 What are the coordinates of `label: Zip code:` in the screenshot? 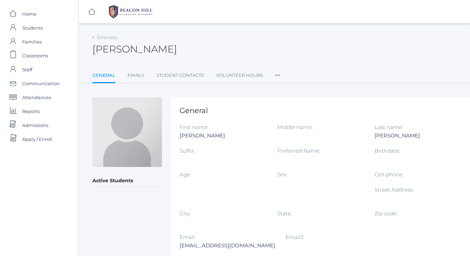 It's located at (386, 213).